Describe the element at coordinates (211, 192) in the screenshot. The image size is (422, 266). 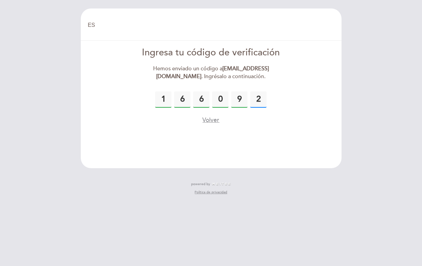
I see `a: Política de privacidad` at that location.